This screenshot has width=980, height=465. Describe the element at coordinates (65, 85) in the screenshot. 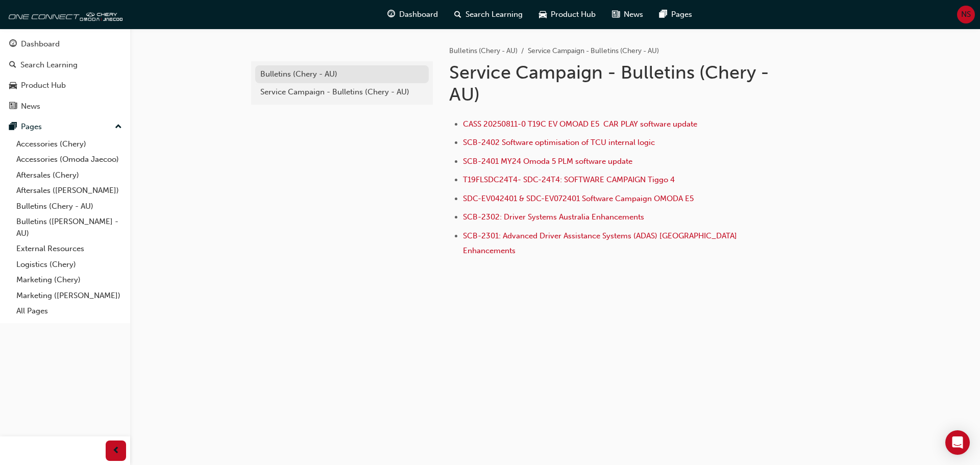

I see `a: Product Hub` at that location.